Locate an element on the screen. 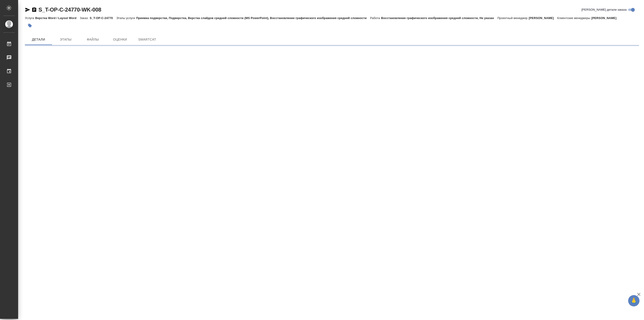 The height and width of the screenshot is (320, 644). button: Добавить тэг is located at coordinates (30, 26).